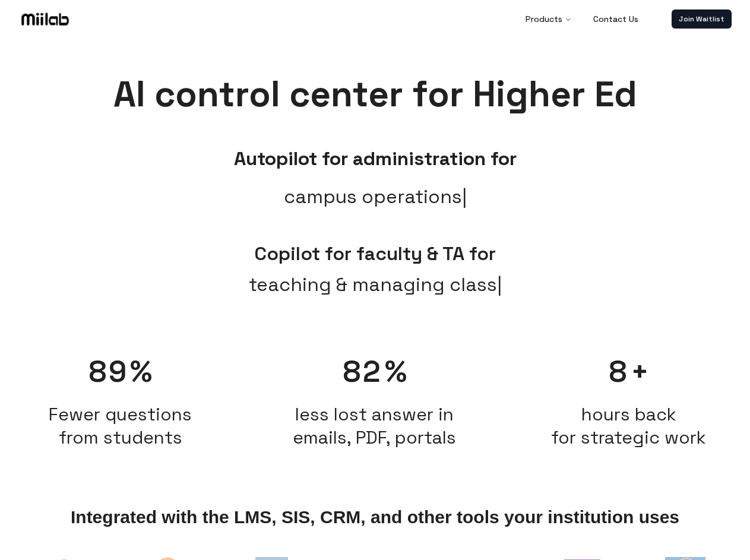 Image resolution: width=750 pixels, height=560 pixels. I want to click on span: teaching & managing class, so click(376, 285).